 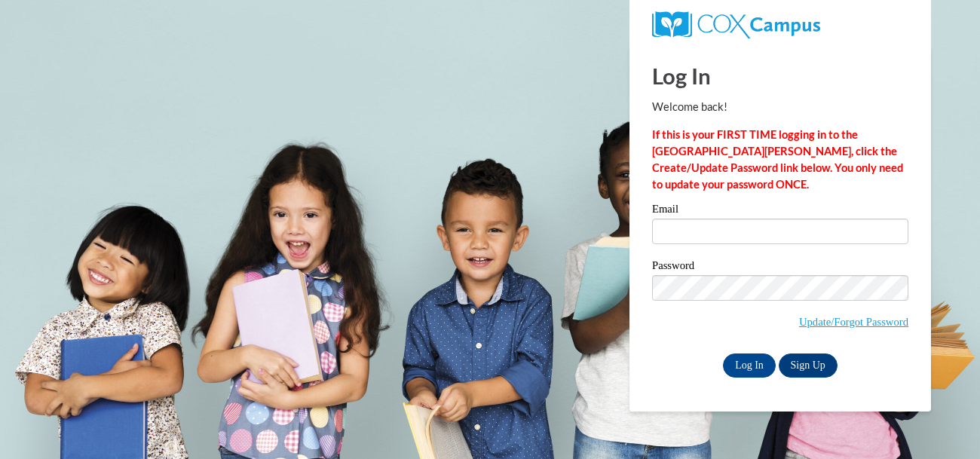 I want to click on a: Sign Up, so click(x=808, y=366).